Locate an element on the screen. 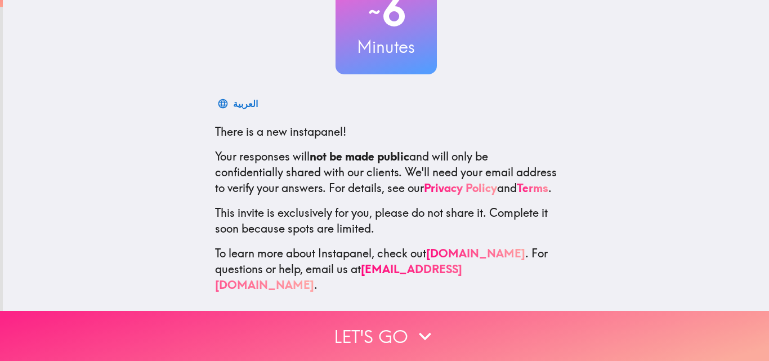 This screenshot has width=769, height=361. p: To learn more about Instapanel, check out . For questions or help, email us at . is located at coordinates (386, 269).